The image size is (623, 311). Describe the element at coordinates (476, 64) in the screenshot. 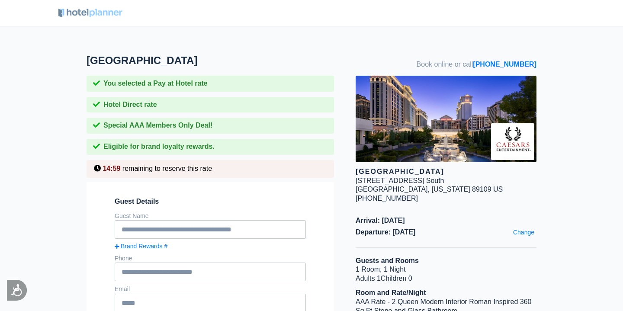

I see `span: Book online or call` at that location.